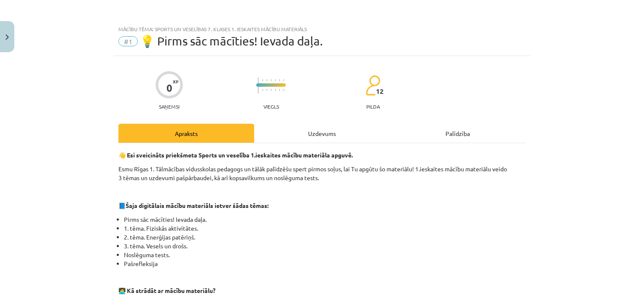  I want to click on span: XP, so click(175, 81).